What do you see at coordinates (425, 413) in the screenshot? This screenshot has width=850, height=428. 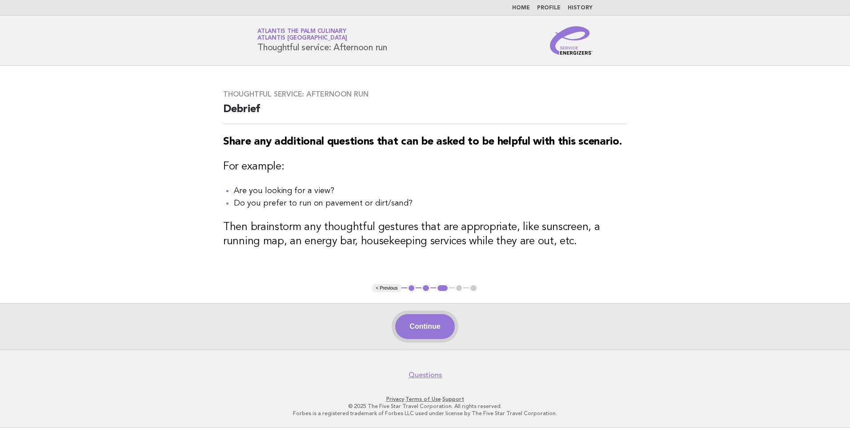 I see `p: Forbes is a registered trademark of Forbes LLC used under license by The Five Star Travel Corpora...` at bounding box center [425, 413].